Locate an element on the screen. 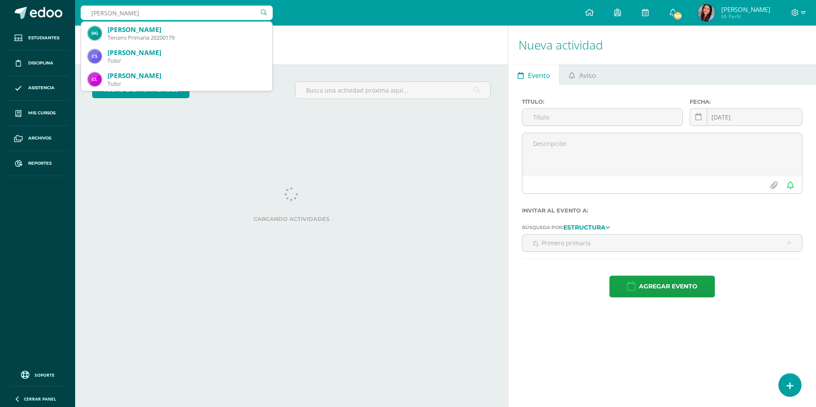 This screenshot has height=407, width=816. span: Búsqueda por: is located at coordinates (543, 228).